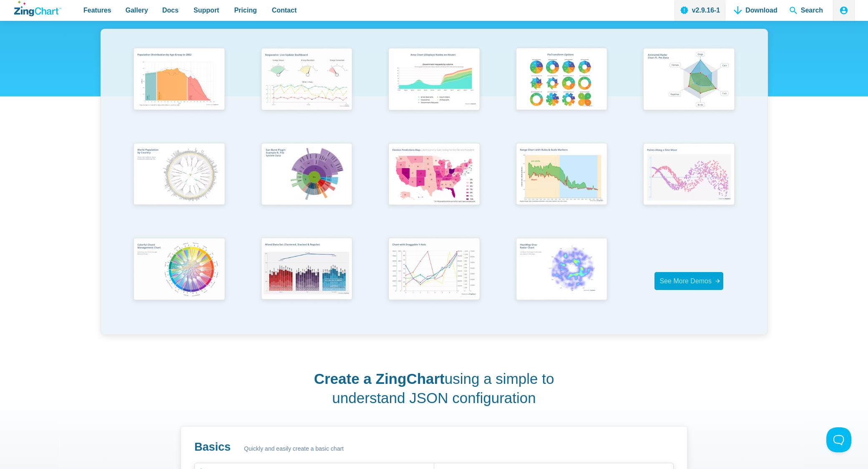 The image size is (868, 469). Describe the element at coordinates (561, 91) in the screenshot. I see `a: Pie Transform Options` at that location.